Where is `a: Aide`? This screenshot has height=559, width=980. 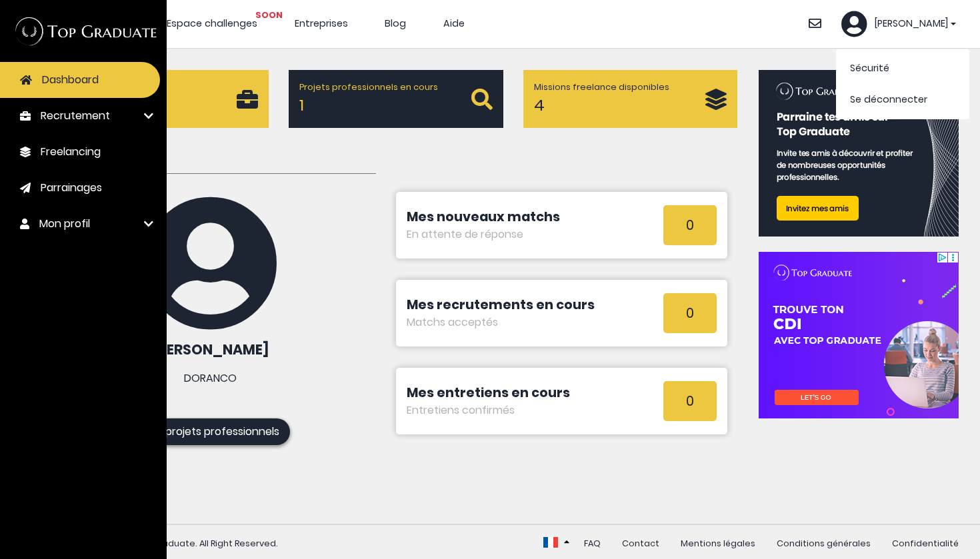 a: Aide is located at coordinates (454, 23).